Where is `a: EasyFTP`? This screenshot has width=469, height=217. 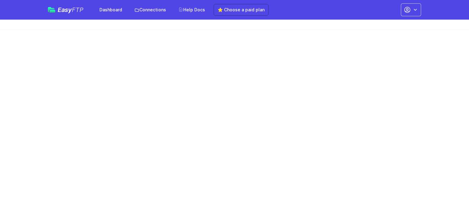
a: EasyFTP is located at coordinates (66, 10).